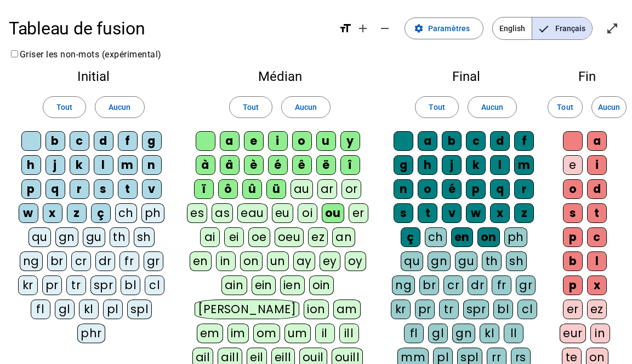 This screenshot has width=632, height=364. Describe the element at coordinates (228, 189) in the screenshot. I see `div: ô` at that location.